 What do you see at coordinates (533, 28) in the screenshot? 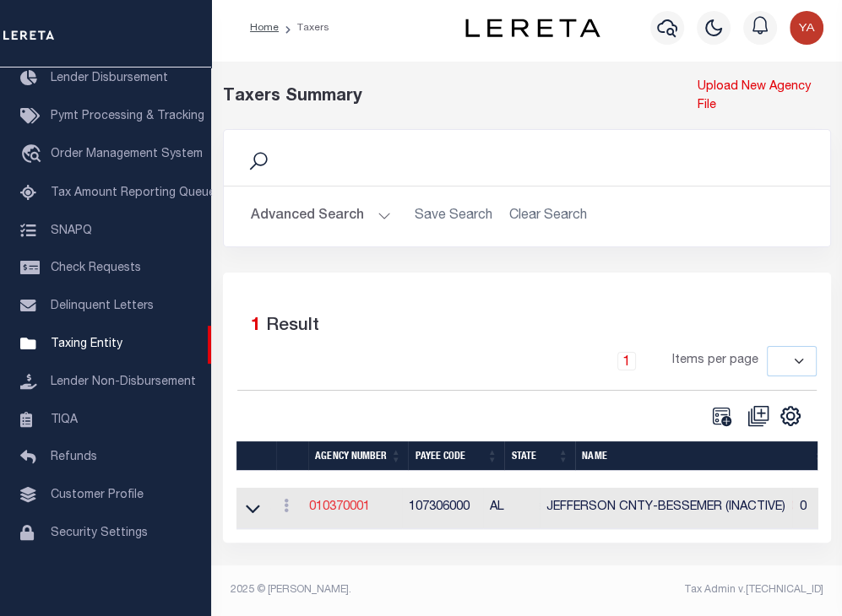
I see `img: logo-dark.svg` at bounding box center [533, 28].